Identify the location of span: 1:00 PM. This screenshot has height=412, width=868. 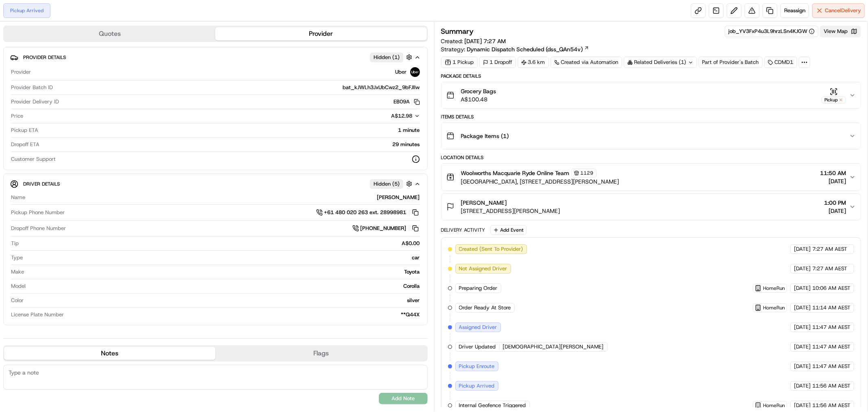
(835, 203).